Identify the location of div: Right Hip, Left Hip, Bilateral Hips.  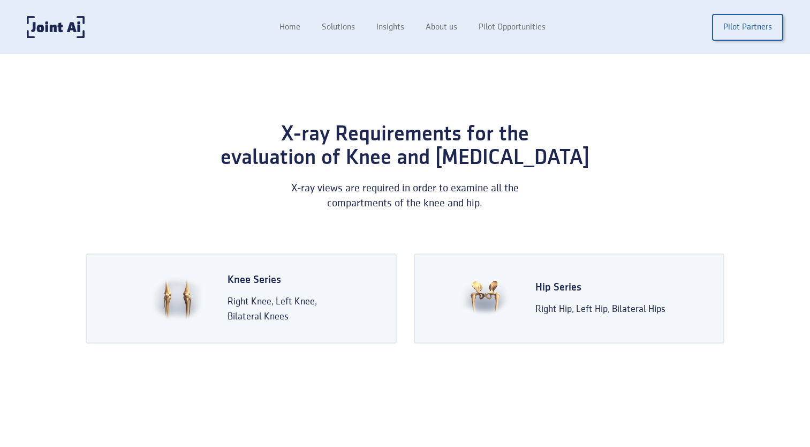
(600, 309).